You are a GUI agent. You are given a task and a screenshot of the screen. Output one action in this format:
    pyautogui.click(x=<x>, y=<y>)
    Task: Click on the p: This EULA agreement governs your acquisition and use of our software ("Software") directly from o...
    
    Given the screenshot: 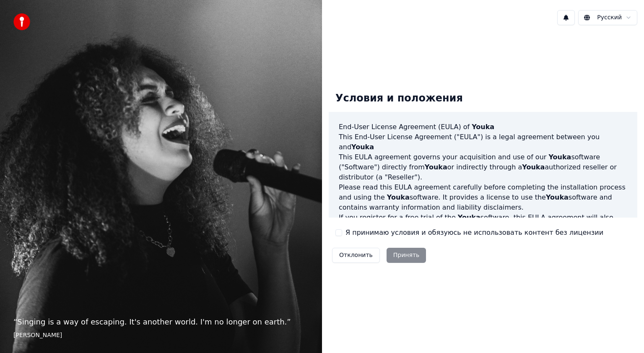 What is the action you would take?
    pyautogui.click(x=483, y=168)
    